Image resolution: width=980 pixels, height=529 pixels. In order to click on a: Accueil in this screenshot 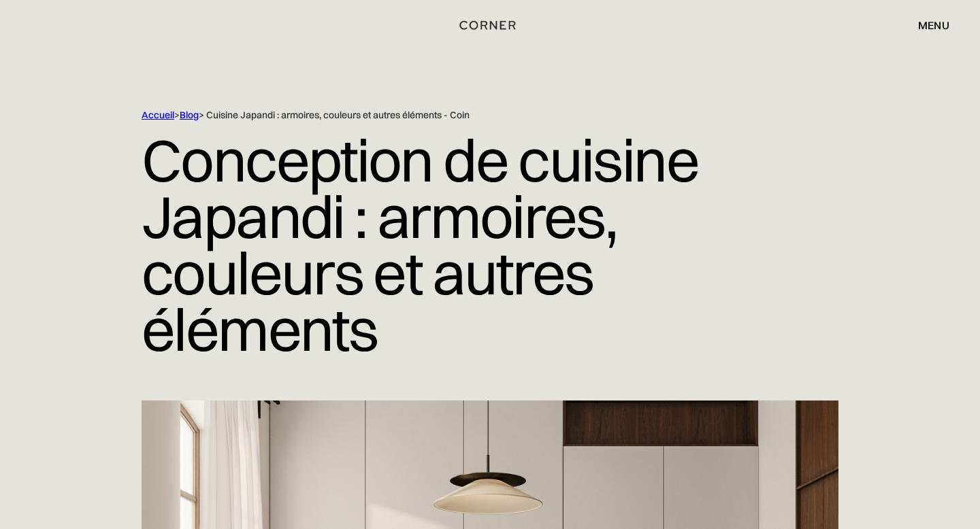, I will do `click(158, 115)`.